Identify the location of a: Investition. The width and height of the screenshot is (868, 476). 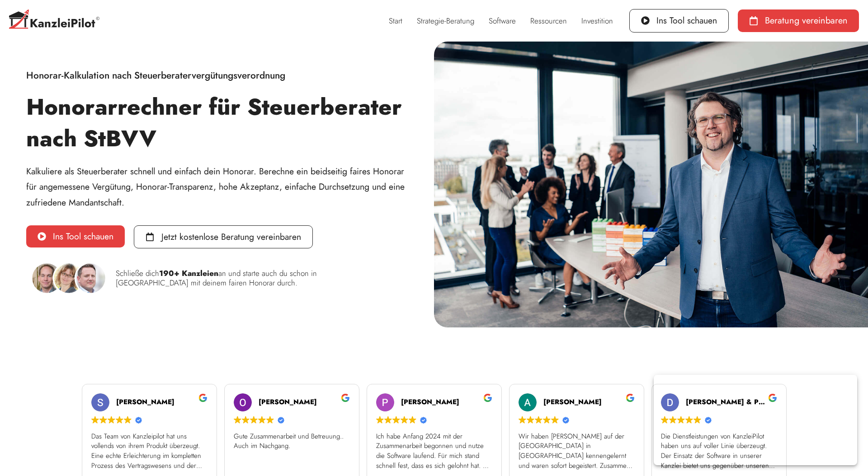
(597, 21).